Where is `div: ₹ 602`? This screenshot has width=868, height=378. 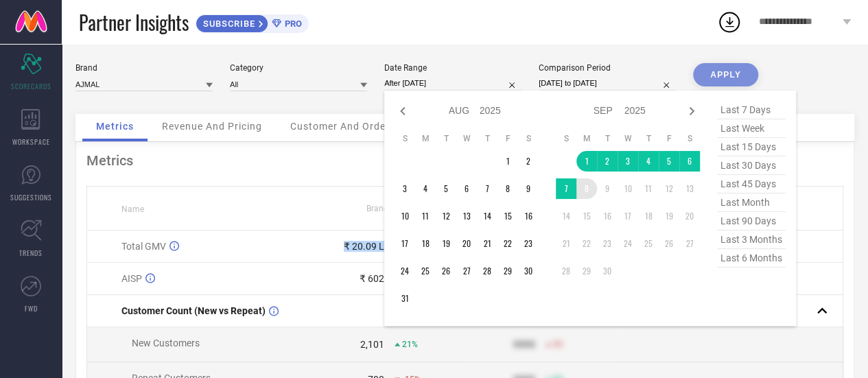
div: ₹ 602 is located at coordinates (372, 279).